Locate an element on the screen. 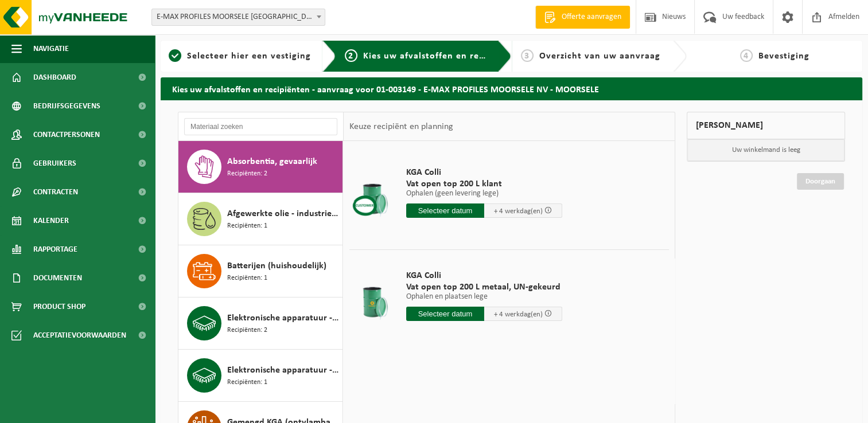 This screenshot has height=423, width=868. span: Absorbentia, gevaarlijk is located at coordinates (272, 161).